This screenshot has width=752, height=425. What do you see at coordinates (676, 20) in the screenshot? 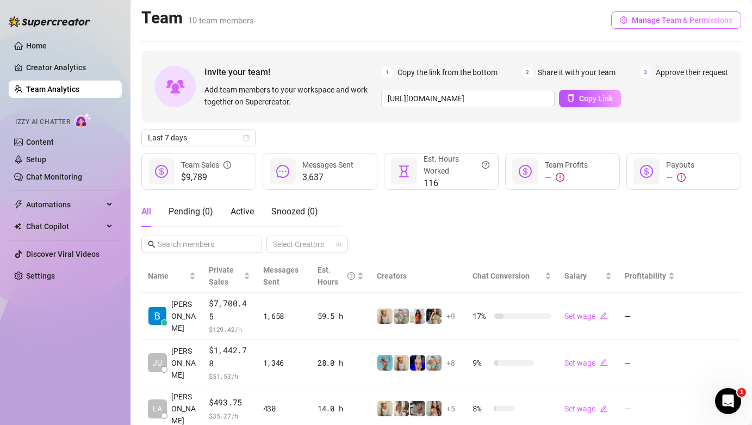
I see `button: Manage Team & Permissions` at bounding box center [676, 20].